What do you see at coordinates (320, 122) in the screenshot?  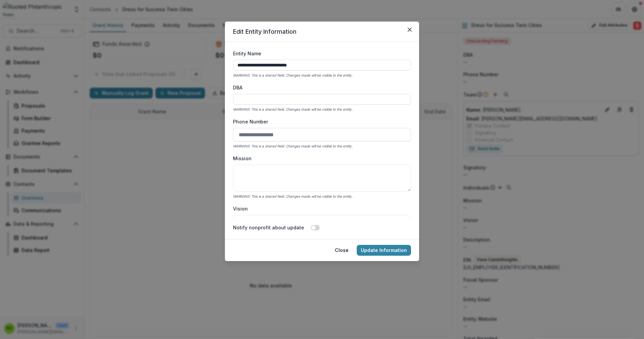 I see `label: Phone Number` at bounding box center [320, 122].